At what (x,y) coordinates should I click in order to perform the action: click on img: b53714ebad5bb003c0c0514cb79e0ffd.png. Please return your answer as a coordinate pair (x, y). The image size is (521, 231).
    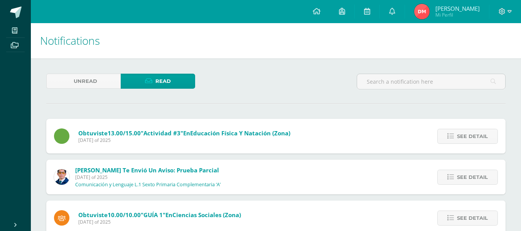
    Looking at the image, I should click on (422, 12).